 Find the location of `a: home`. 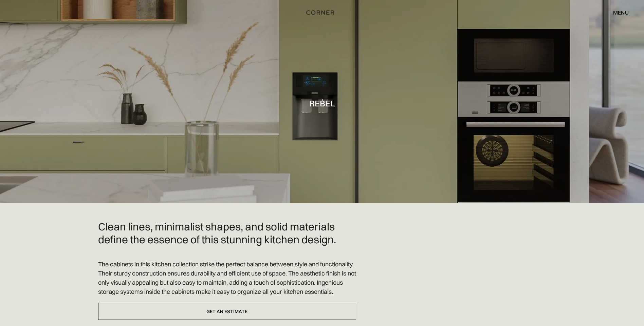

a: home is located at coordinates (322, 12).